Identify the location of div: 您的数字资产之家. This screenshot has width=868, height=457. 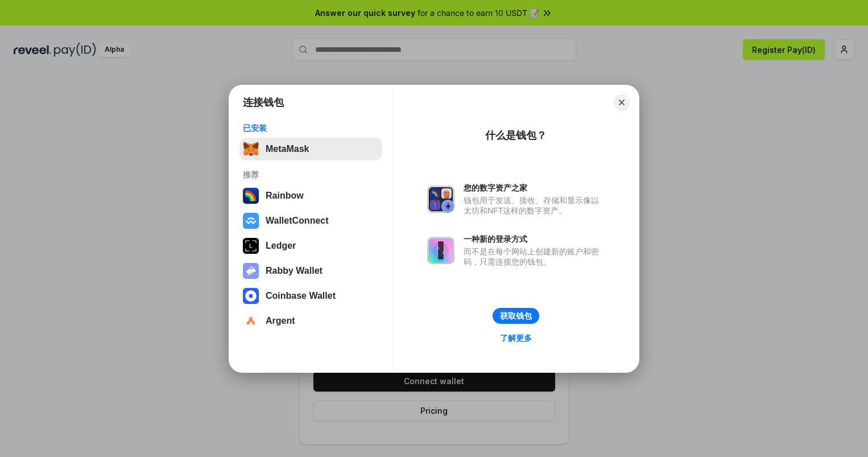
(534, 188).